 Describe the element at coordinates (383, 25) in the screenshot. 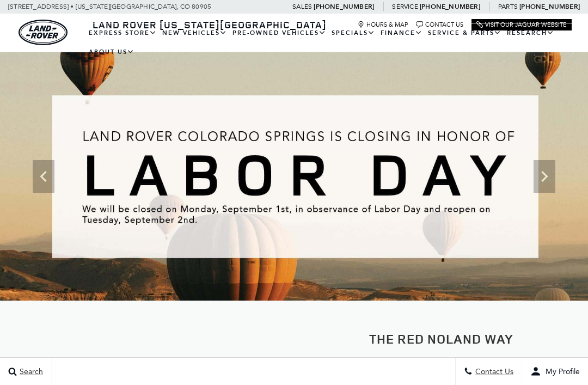

I see `a: Hours & Map` at that location.